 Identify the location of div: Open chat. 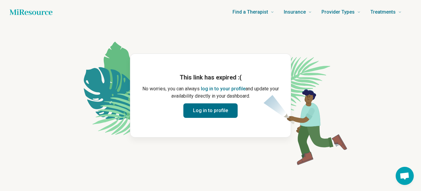
(405, 175).